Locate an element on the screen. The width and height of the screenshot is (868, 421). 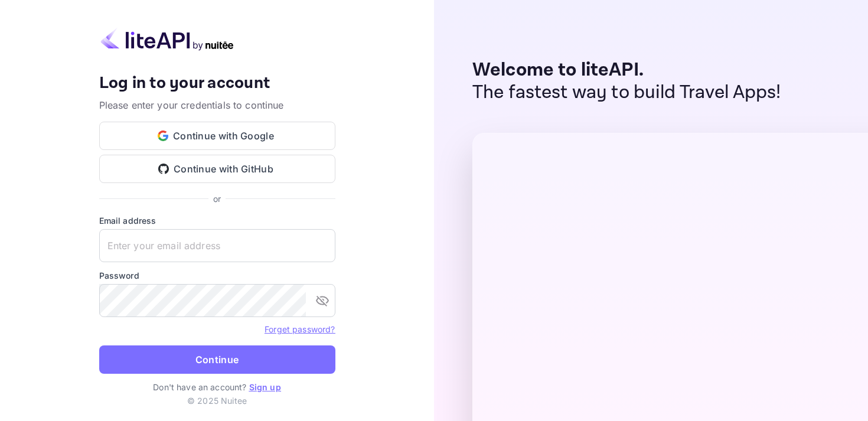
button: Continue is located at coordinates (218, 360).